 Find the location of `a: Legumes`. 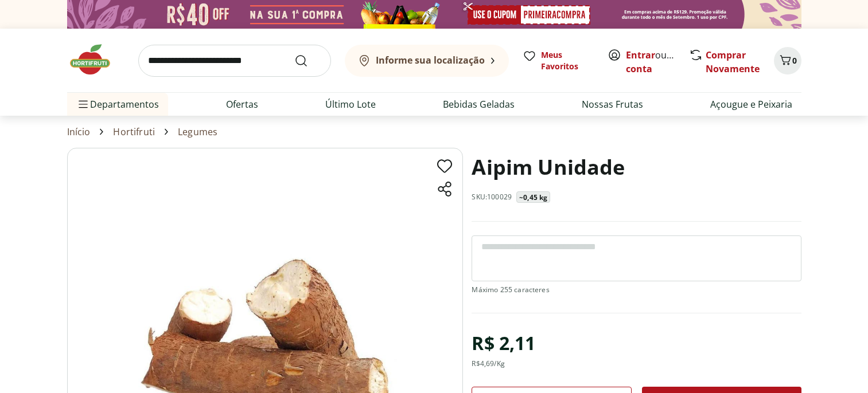

a: Legumes is located at coordinates (197, 132).